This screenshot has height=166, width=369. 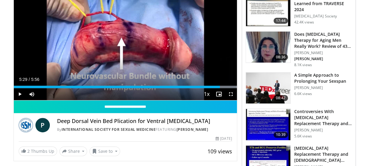 I want to click on img: 4d4bce34-7cbb-4531-8d0c-5308a71d9d6c.150x105_q85_crop-smart_upscale.jpg, so click(x=268, y=47).